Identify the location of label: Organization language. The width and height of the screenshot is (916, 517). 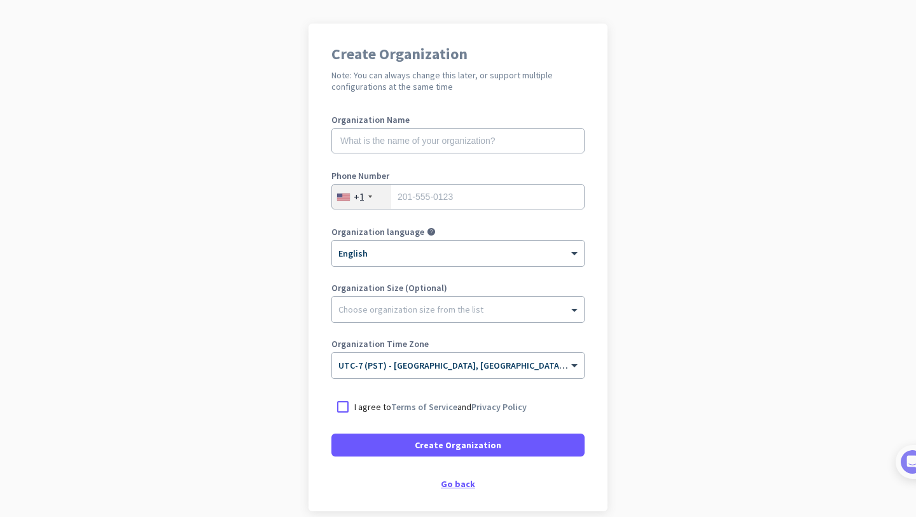
(378, 232).